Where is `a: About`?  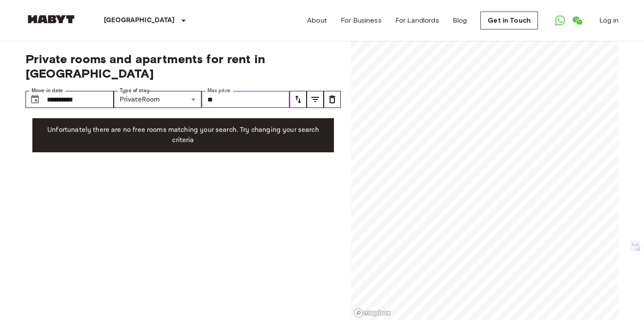
a: About is located at coordinates (317, 21).